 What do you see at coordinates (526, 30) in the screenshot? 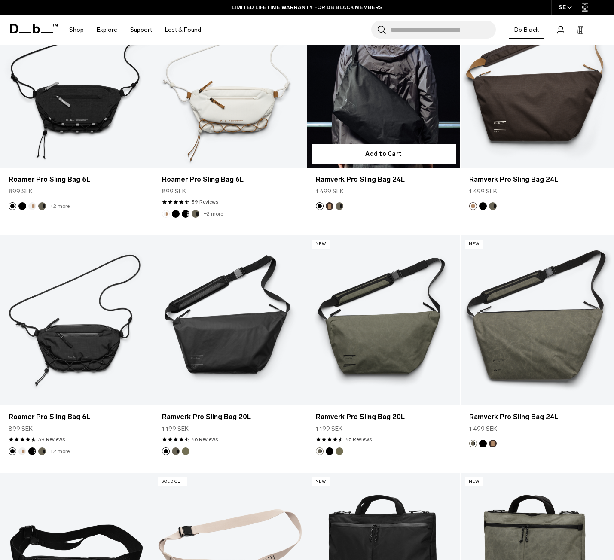
I see `a: Db Black` at bounding box center [526, 30].